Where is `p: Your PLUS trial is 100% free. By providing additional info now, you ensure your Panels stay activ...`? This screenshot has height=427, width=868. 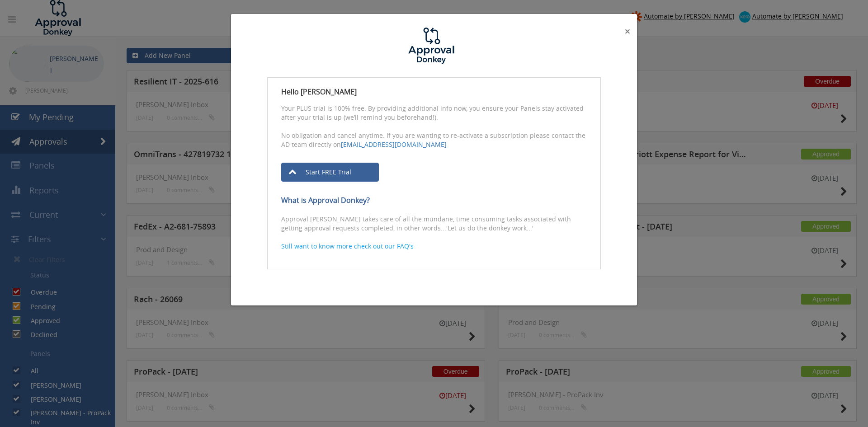
p: Your PLUS trial is 100% free. By providing additional info now, you ensure your Panels stay activ... is located at coordinates (434, 113).